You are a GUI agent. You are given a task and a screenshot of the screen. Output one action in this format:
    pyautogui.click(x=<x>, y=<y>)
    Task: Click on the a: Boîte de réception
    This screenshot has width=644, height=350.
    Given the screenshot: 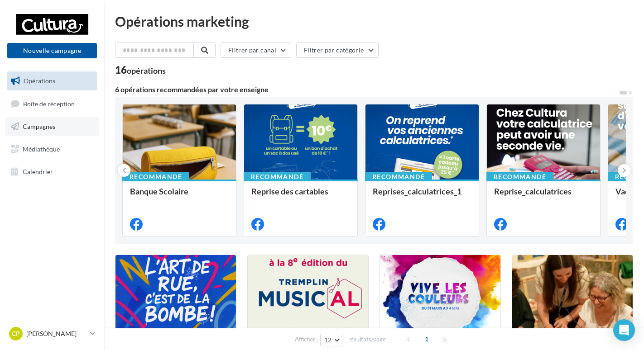 What is the action you would take?
    pyautogui.click(x=52, y=104)
    